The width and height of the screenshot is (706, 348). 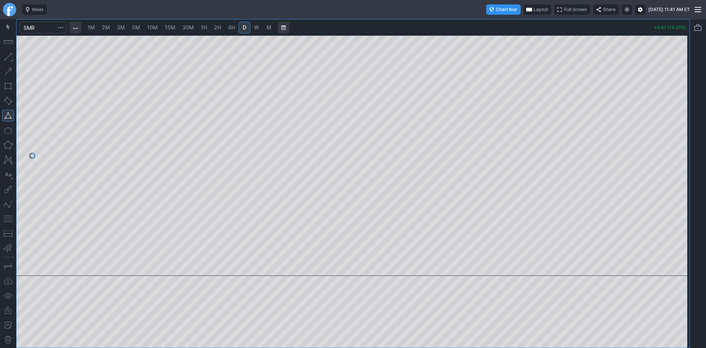 I want to click on button: Interval, so click(x=75, y=28).